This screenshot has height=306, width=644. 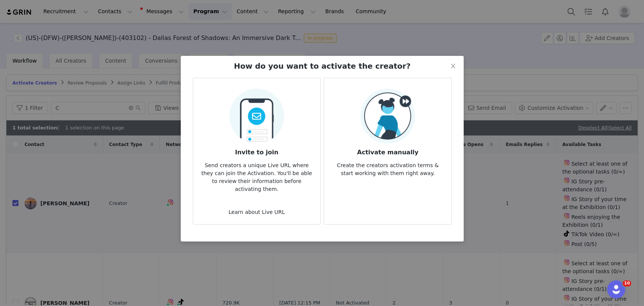 What do you see at coordinates (453, 66) in the screenshot?
I see `i: icon: close` at bounding box center [453, 66].